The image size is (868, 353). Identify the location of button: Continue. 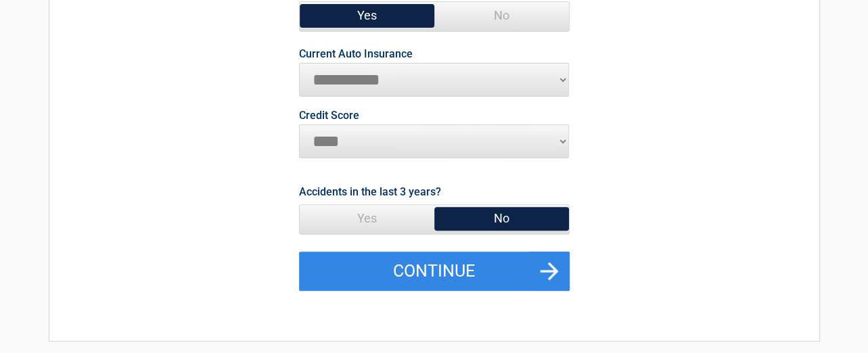
(434, 271).